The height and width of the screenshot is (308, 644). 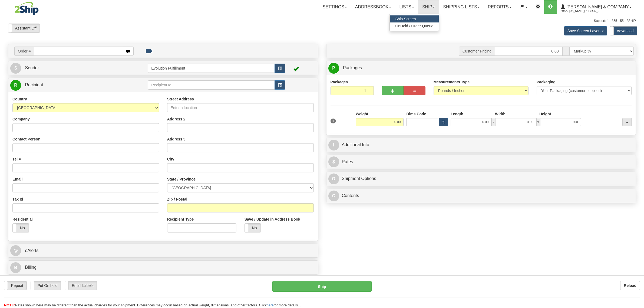 What do you see at coordinates (24, 28) in the screenshot?
I see `label: Assistant Off` at bounding box center [24, 28].